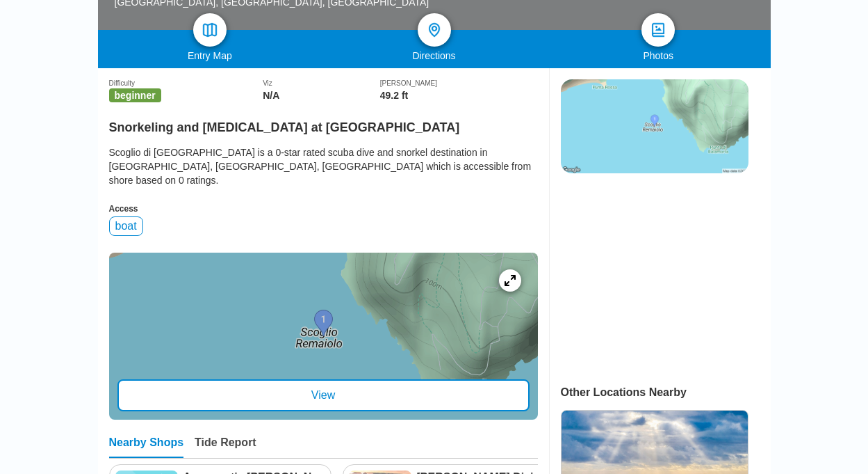 This screenshot has height=474, width=868. I want to click on div: boat, so click(126, 226).